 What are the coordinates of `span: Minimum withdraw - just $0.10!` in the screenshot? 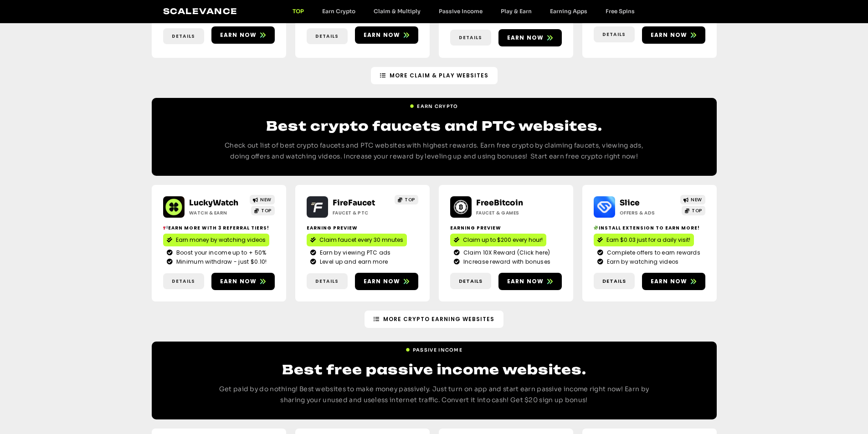 It's located at (220, 262).